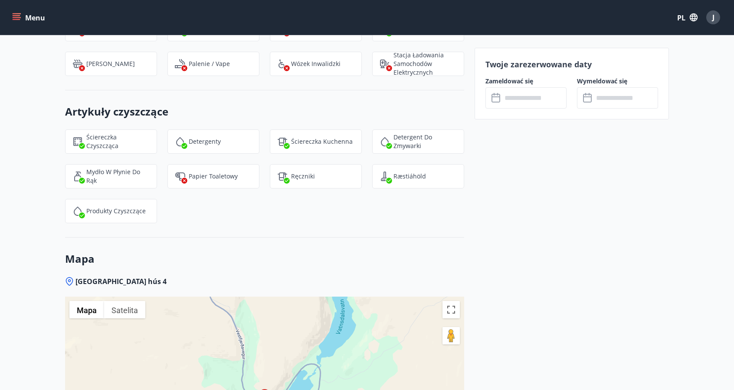 The width and height of the screenshot is (734, 390). I want to click on img: uiBtL0ikWr40dZiggAgPY6zIBwQcLm3lMVfqTObx.svg, so click(282, 176).